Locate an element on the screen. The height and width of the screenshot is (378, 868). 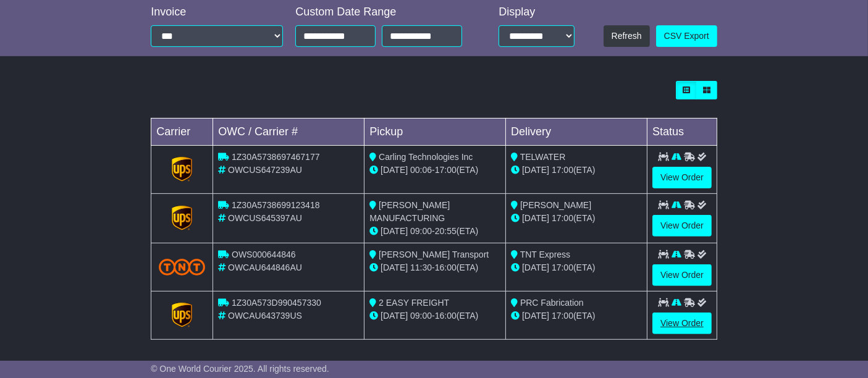
span: 2 EASY FREIGHT is located at coordinates (414, 303).